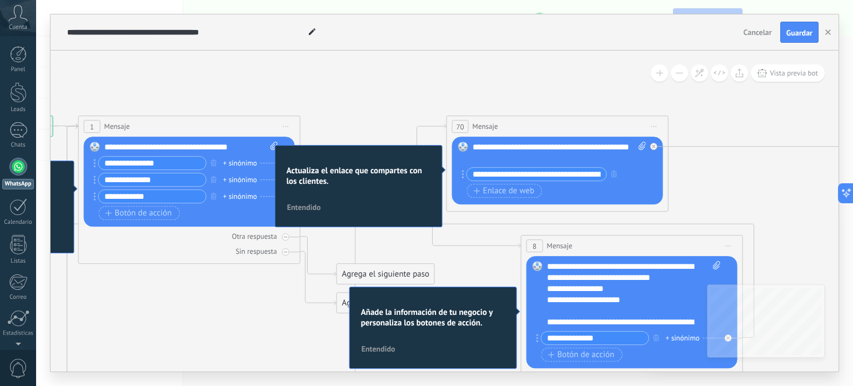  Describe the element at coordinates (799, 32) in the screenshot. I see `button: Guardar` at that location.